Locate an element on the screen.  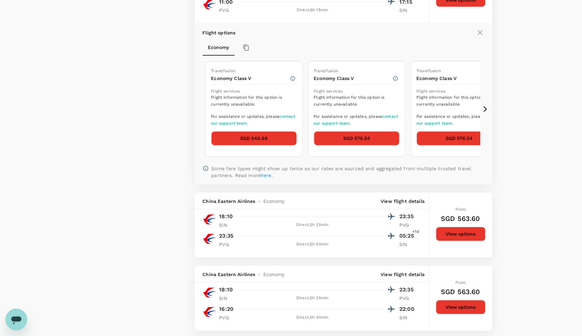
button: Economy is located at coordinates (219, 48).